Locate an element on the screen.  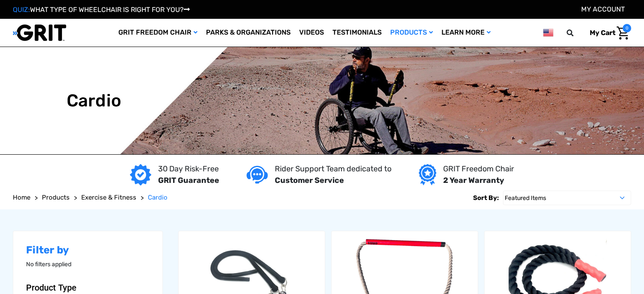
strong: GRIT Guarantee is located at coordinates (188, 180).